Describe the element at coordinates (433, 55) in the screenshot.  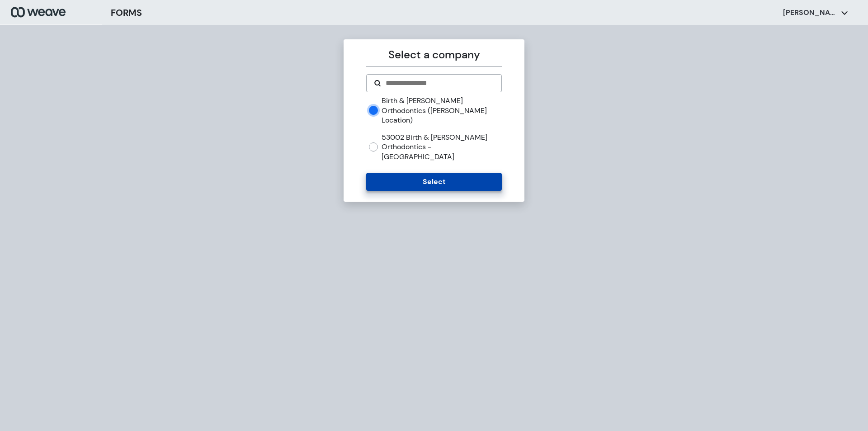
I see `p: Select a company` at that location.